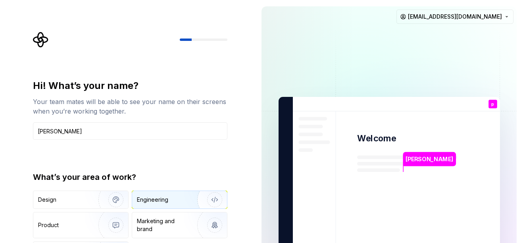 The image size is (523, 243). What do you see at coordinates (130, 86) in the screenshot?
I see `div: Hi! What’s your name?` at bounding box center [130, 86].